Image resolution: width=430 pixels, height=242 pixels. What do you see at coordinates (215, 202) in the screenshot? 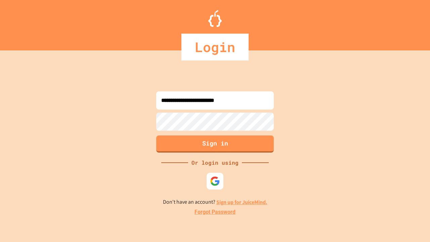
I see `p: Don't have an account?` at bounding box center [215, 202].